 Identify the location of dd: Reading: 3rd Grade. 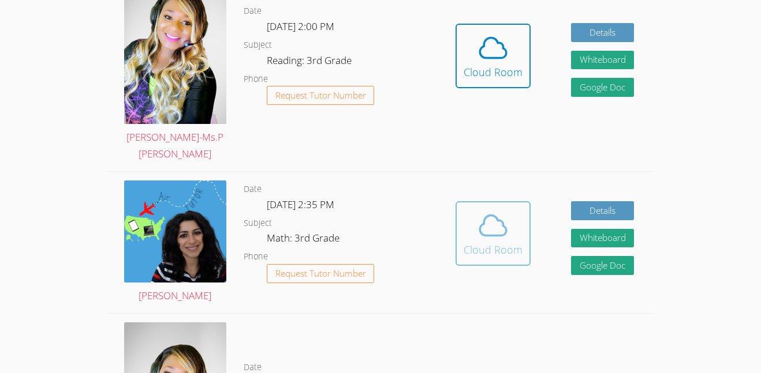
(310, 62).